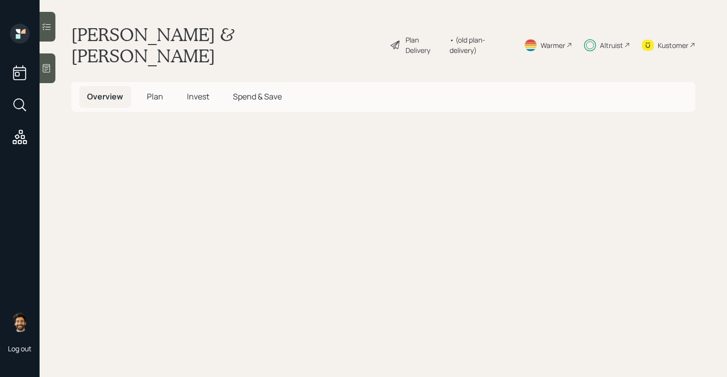 The image size is (727, 377). Describe the element at coordinates (611, 45) in the screenshot. I see `div: Altruist` at that location.